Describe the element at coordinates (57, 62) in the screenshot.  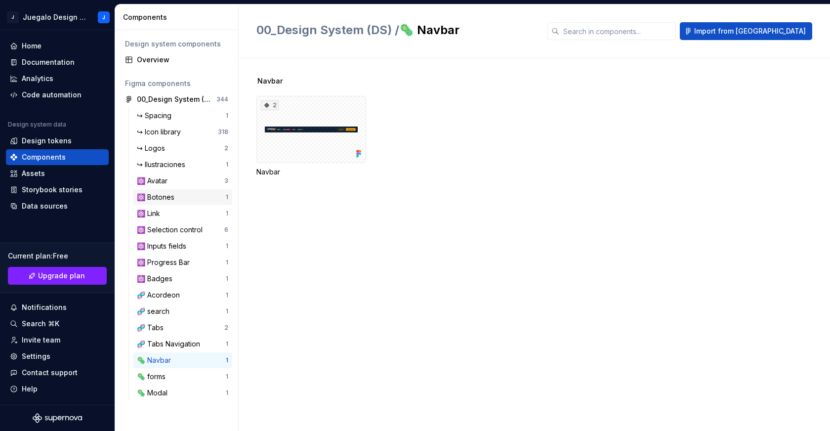
I see `a: Documentation` at that location.